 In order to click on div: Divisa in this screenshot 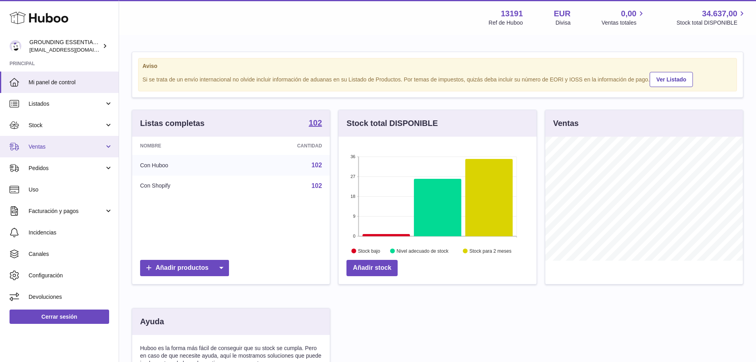, I will do `click(563, 23)`.